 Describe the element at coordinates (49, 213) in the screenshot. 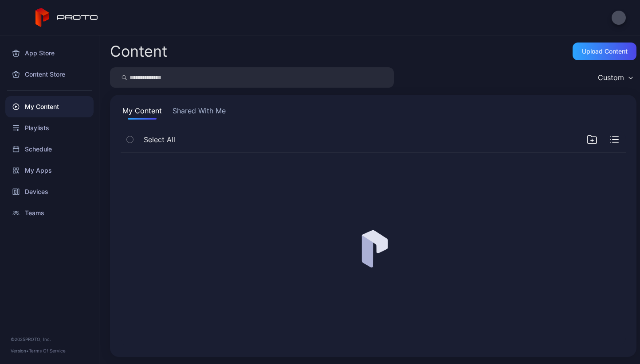

I see `a: Teams` at that location.